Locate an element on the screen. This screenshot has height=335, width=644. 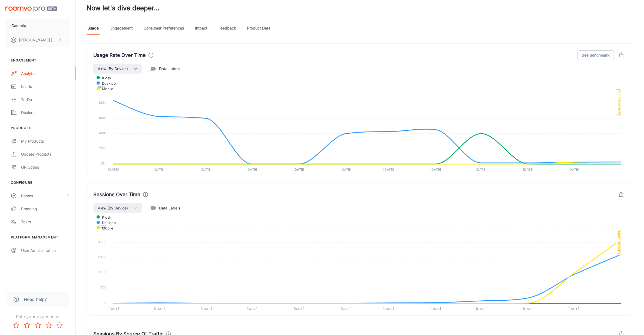
img: Roomvo PRO Beta is located at coordinates (31, 9).